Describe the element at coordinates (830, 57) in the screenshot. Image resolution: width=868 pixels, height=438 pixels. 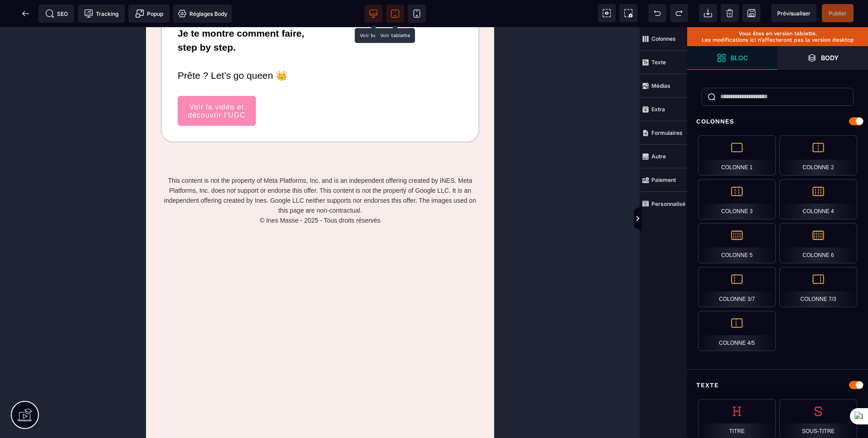
I see `strong: Body` at that location.